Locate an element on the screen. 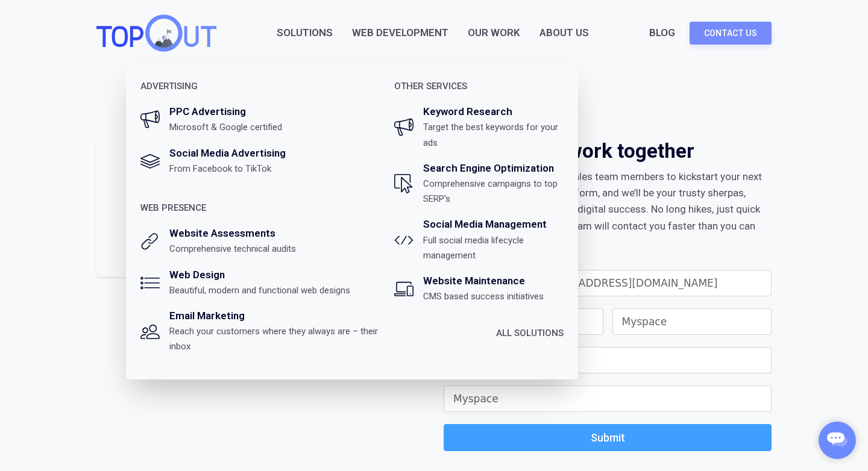 The image size is (868, 471). a: Social Media AdvertisingFrom Facebook to TikTok is located at coordinates (267, 161).